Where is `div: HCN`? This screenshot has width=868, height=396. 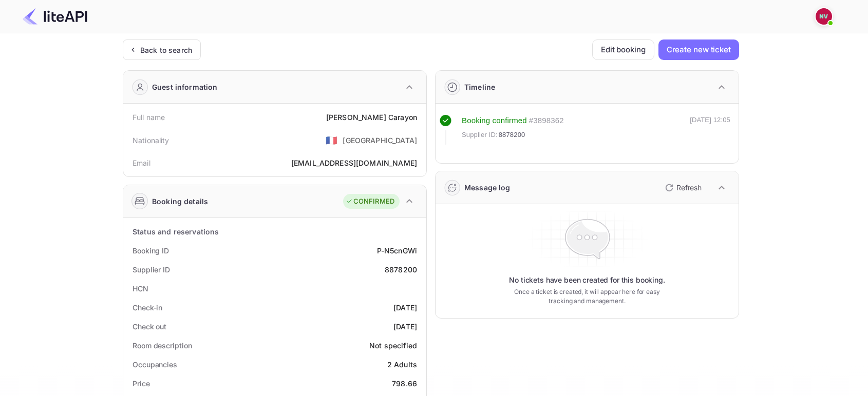
div: HCN is located at coordinates (140, 288).